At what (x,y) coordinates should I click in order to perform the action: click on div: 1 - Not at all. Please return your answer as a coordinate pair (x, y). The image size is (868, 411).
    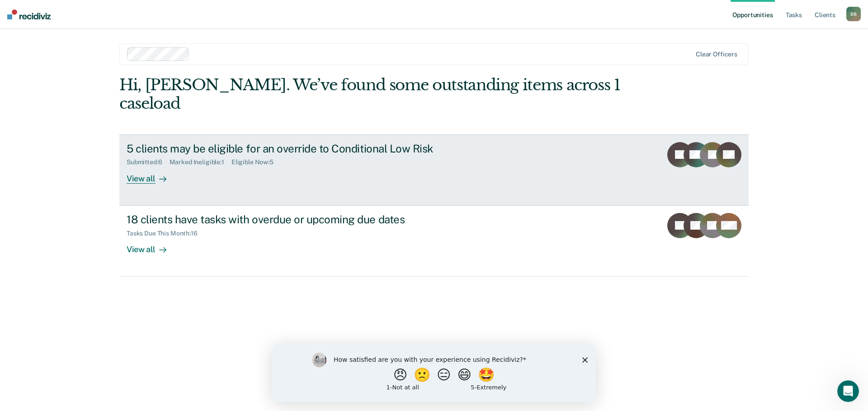
    Looking at the image, I should click on (104, 43).